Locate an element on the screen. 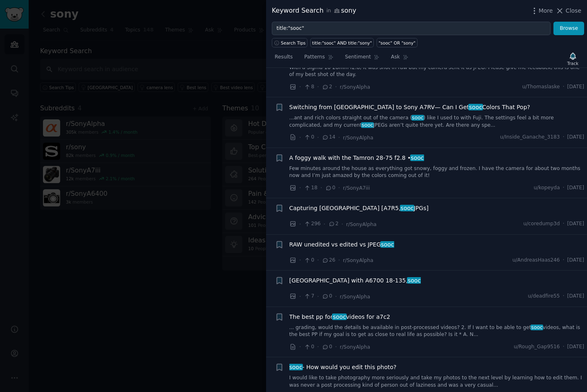  span: Results is located at coordinates (283, 57).